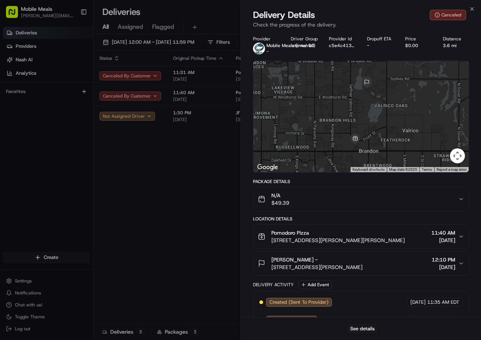 Image resolution: width=481 pixels, height=340 pixels. I want to click on span: 11:35 AM EDT, so click(443, 302).